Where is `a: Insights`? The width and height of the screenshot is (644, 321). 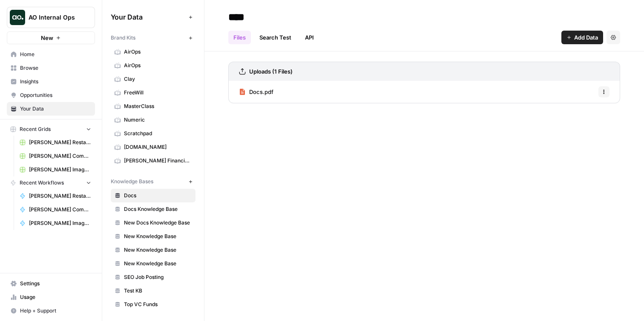
a: Insights is located at coordinates (51, 82).